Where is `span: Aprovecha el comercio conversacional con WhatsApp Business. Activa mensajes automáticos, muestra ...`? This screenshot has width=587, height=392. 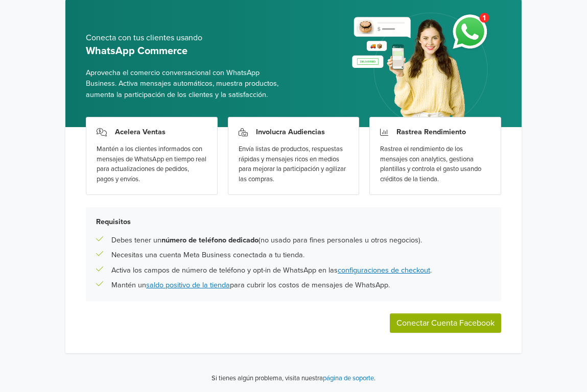 span: Aprovecha el comercio conversacional con WhatsApp Business. Activa mensajes automáticos, muestra ... is located at coordinates (185, 84).